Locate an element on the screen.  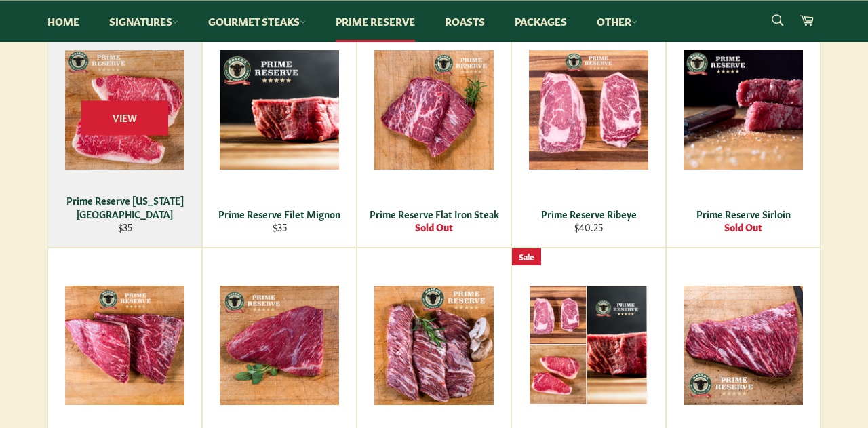
a: Prime Reserve is located at coordinates (375, 21).